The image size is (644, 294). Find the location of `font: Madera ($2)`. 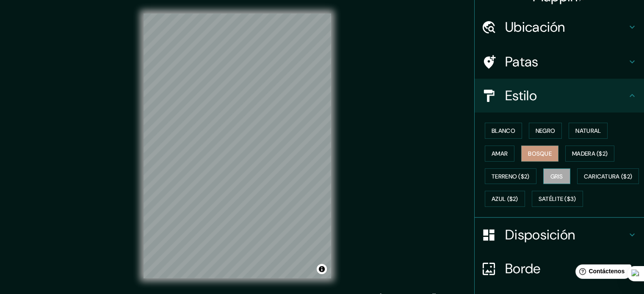

font: Madera ($2) is located at coordinates (590, 154).